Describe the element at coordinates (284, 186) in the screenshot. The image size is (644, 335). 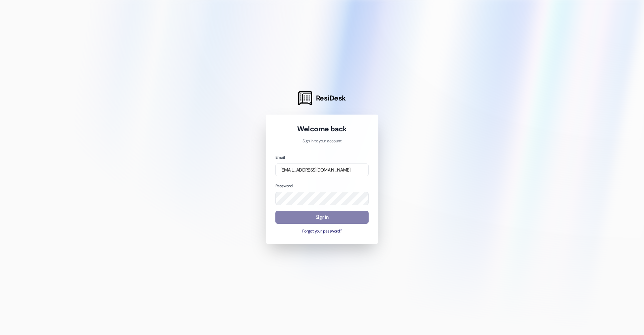
I see `label: Password` at that location.